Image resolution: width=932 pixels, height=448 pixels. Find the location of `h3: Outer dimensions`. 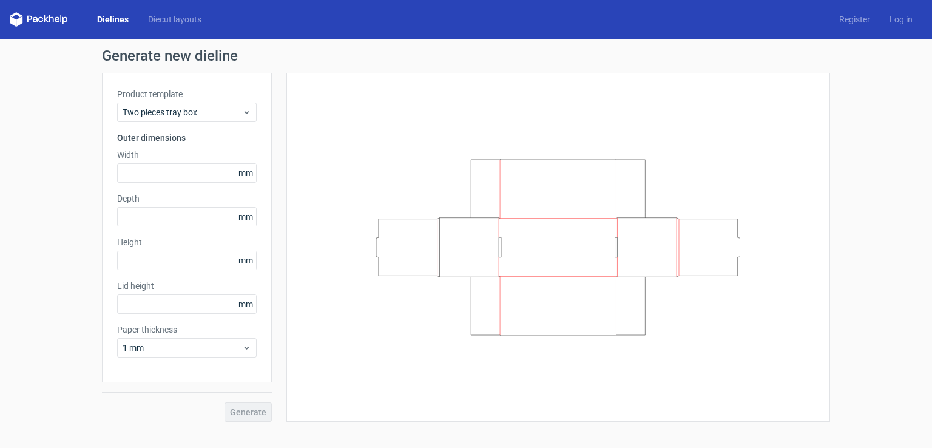

h3: Outer dimensions is located at coordinates (187, 138).